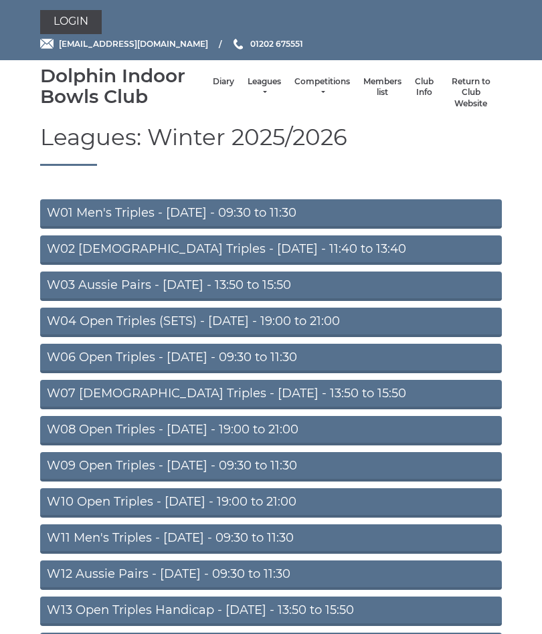  Describe the element at coordinates (238, 44) in the screenshot. I see `img: Phone us` at that location.